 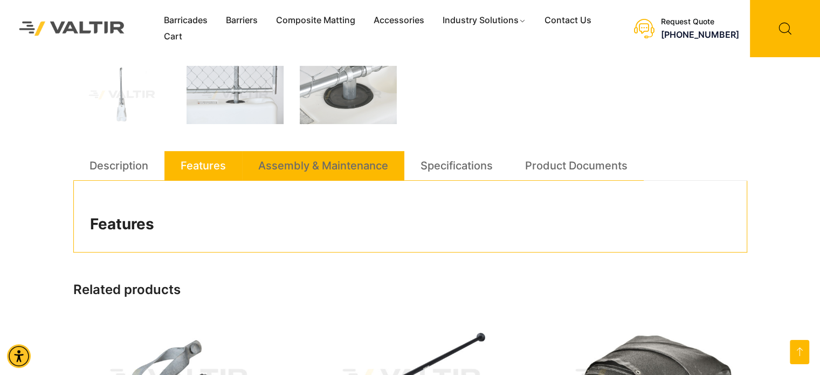 I want to click on h2: Related products, so click(x=411, y=290).